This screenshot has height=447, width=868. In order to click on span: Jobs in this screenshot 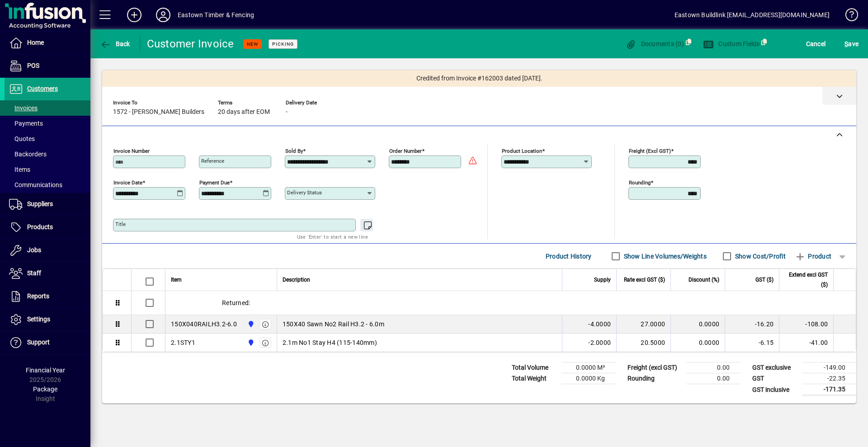, I will do `click(34, 250)`.